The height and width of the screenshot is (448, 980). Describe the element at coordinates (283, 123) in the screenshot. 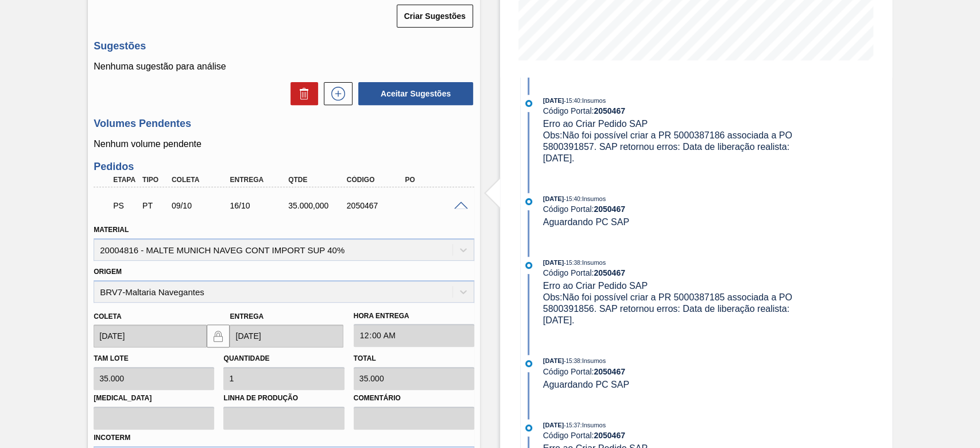

I see `h3: Volumes Pendentes` at that location.